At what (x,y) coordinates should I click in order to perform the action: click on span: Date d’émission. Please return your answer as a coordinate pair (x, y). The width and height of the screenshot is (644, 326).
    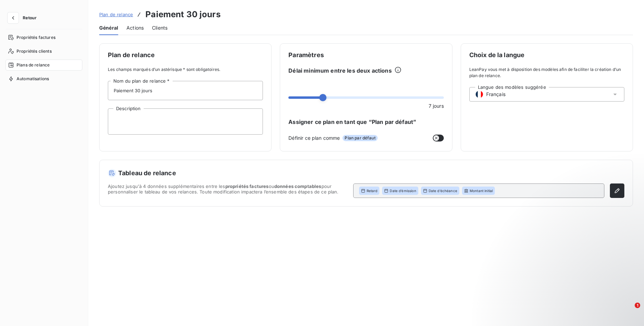
    Looking at the image, I should click on (403, 191).